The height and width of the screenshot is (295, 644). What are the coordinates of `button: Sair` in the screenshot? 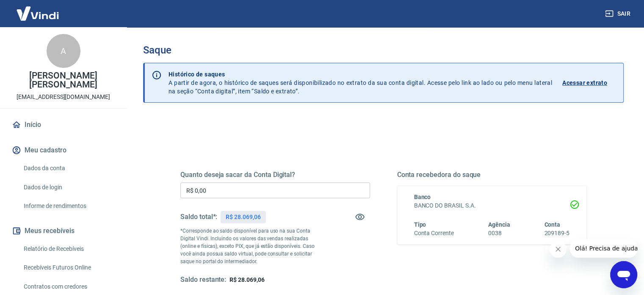 It's located at (619, 14).